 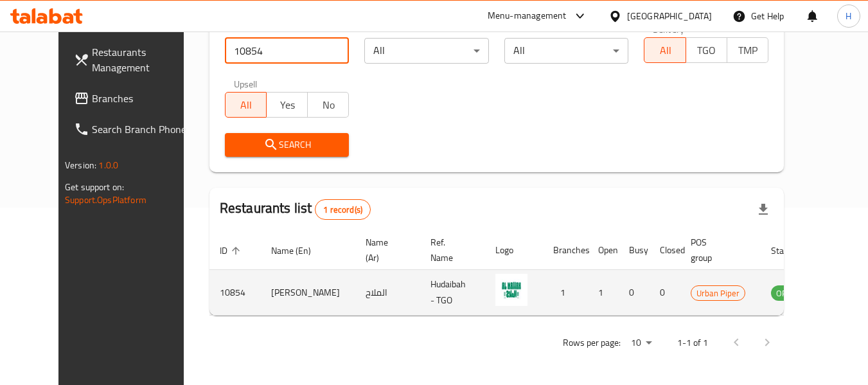 What do you see at coordinates (94, 187) in the screenshot?
I see `span: Get support on:` at bounding box center [94, 187].